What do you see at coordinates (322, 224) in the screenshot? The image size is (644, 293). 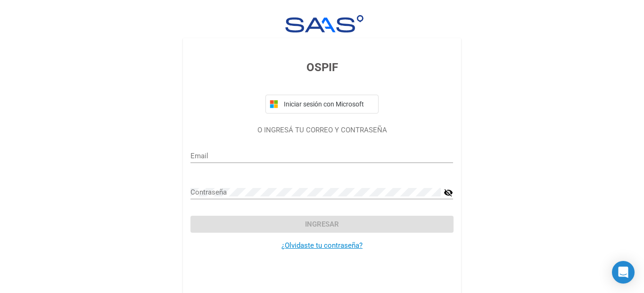 I see `button: Ingresar` at bounding box center [322, 224].